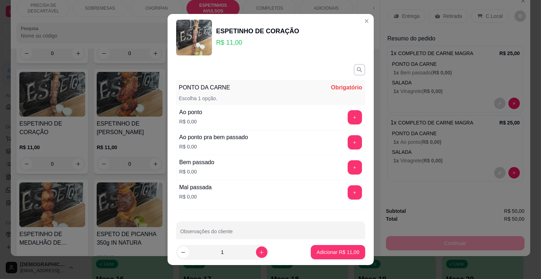 Image resolution: width=541 pixels, height=279 pixels. Describe the element at coordinates (262, 252) in the screenshot. I see `button: increase-product-quantity` at that location.